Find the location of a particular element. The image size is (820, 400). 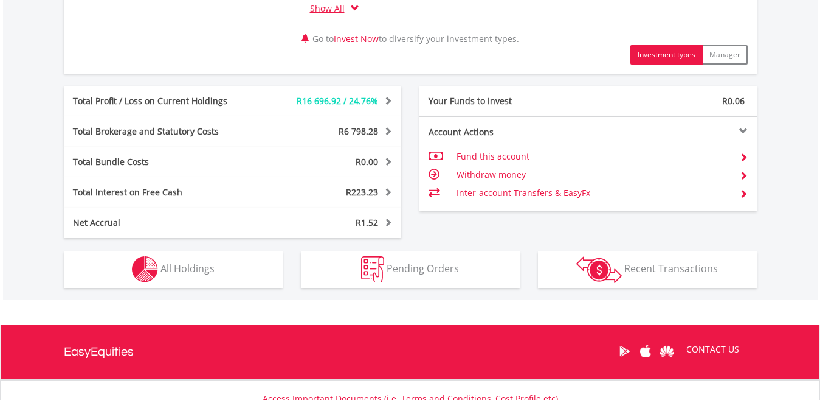

img: holdings-wht.png is located at coordinates (145, 269).